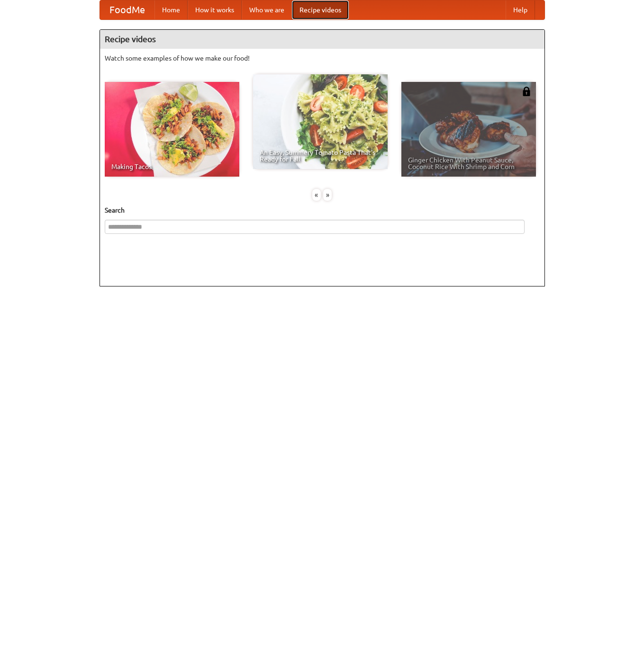 The height and width of the screenshot is (670, 644). Describe the element at coordinates (527, 92) in the screenshot. I see `img: 483408.png` at that location.